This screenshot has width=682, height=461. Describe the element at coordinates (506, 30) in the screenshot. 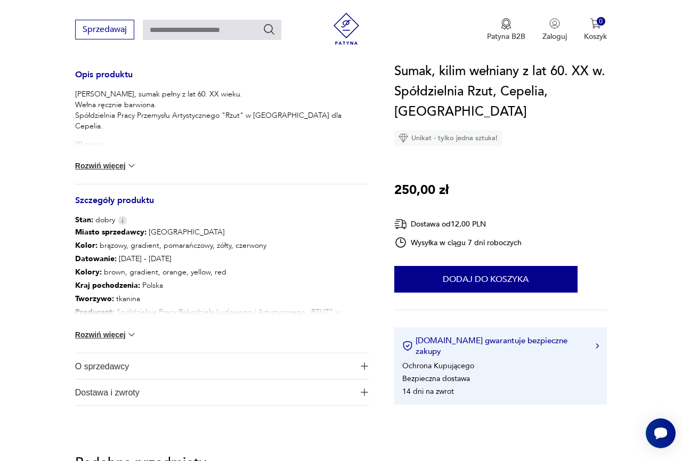

I see `button: Patyna B2B` at that location.